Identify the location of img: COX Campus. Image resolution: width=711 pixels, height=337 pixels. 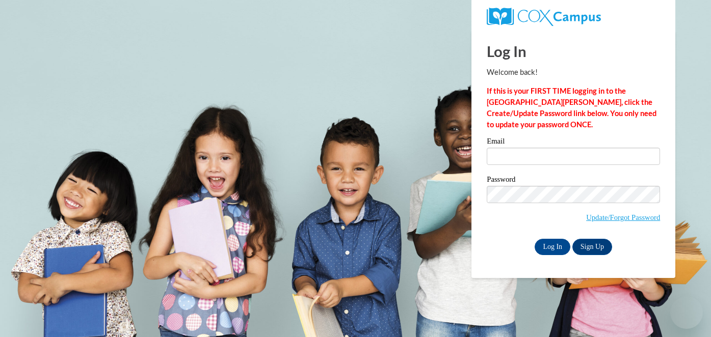
(544, 17).